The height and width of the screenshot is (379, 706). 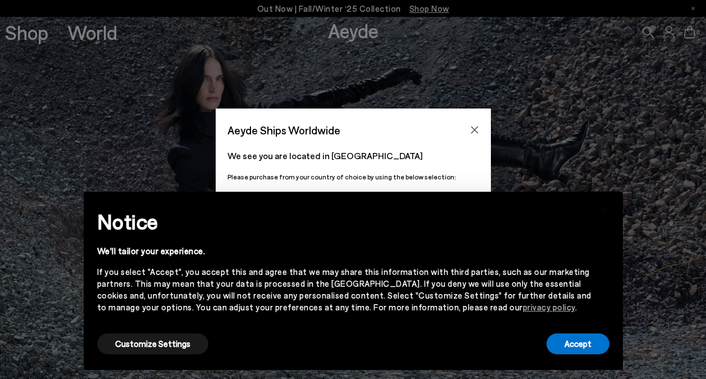 What do you see at coordinates (153, 343) in the screenshot?
I see `button: Customize Settings` at bounding box center [153, 343].